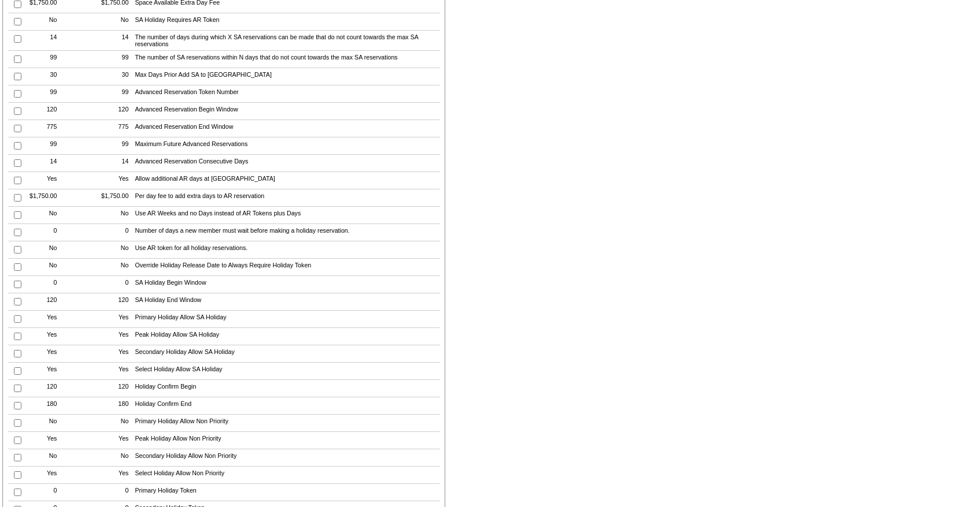 This screenshot has height=507, width=980. Describe the element at coordinates (286, 129) in the screenshot. I see `td: Advanced Reservation End Window` at that location.